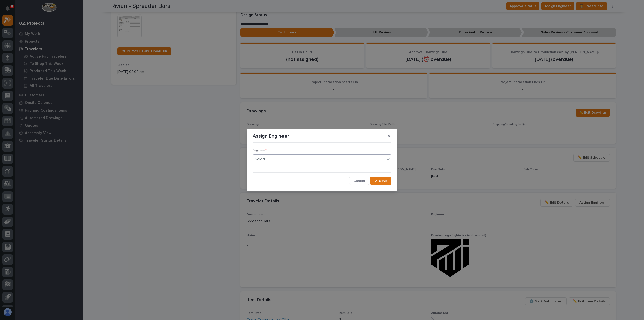  I want to click on button: Cancel, so click(359, 181).